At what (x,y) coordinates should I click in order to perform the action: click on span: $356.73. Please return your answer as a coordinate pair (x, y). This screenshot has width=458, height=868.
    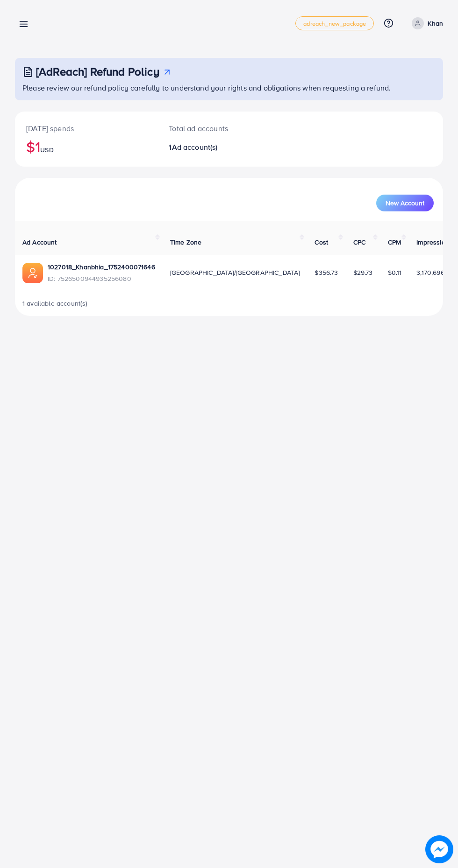
    Looking at the image, I should click on (326, 273).